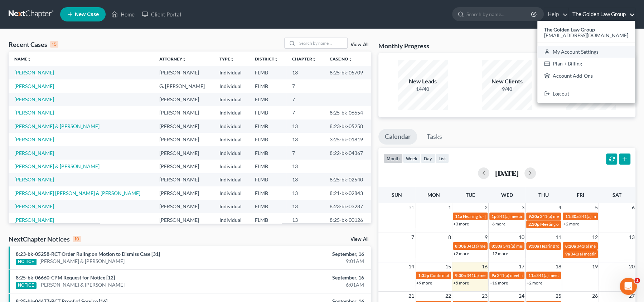  What do you see at coordinates (308, 285) in the screenshot?
I see `div: 6:01AM` at bounding box center [308, 285].